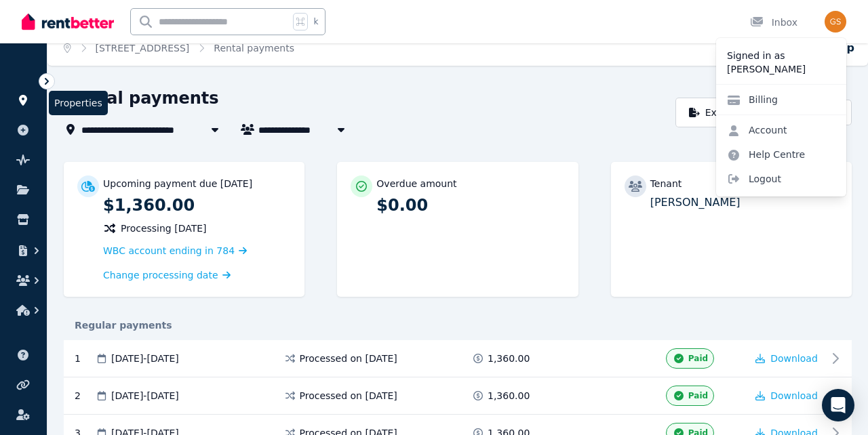 The height and width of the screenshot is (435, 868). Describe the element at coordinates (78, 103) in the screenshot. I see `span: Properties` at that location.